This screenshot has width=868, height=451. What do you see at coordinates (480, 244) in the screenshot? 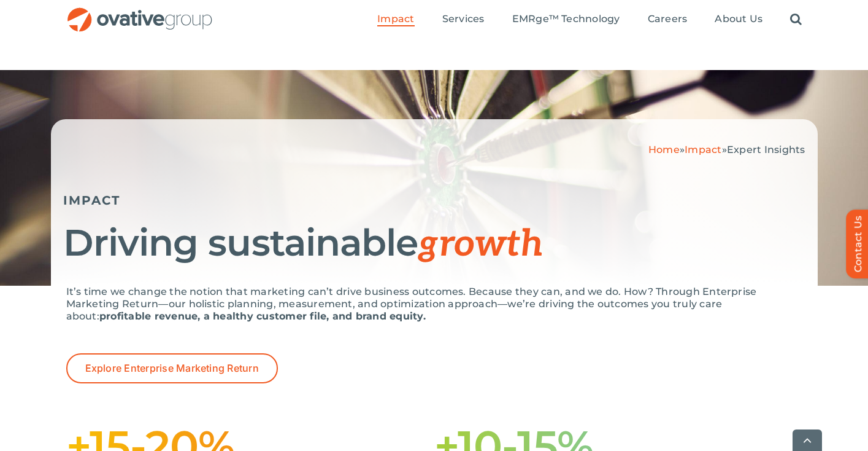
I see `span: growth` at bounding box center [480, 244].